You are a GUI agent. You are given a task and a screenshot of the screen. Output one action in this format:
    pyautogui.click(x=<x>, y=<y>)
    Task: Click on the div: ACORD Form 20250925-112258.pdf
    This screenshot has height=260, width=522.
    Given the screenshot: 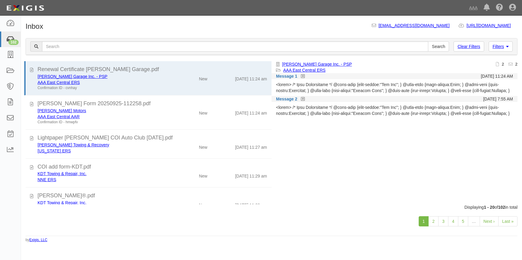 What is the action you would take?
    pyautogui.click(x=152, y=104)
    